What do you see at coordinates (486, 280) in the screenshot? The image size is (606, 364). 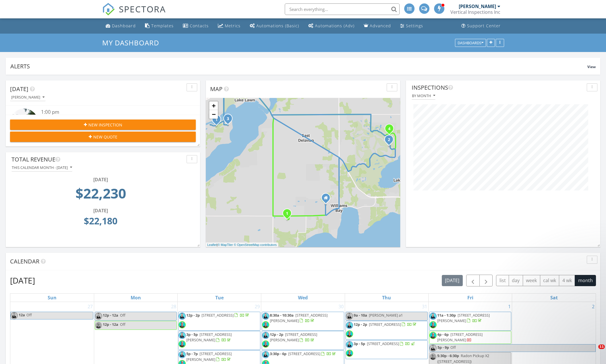 I see `button: Next month` at bounding box center [486, 280].